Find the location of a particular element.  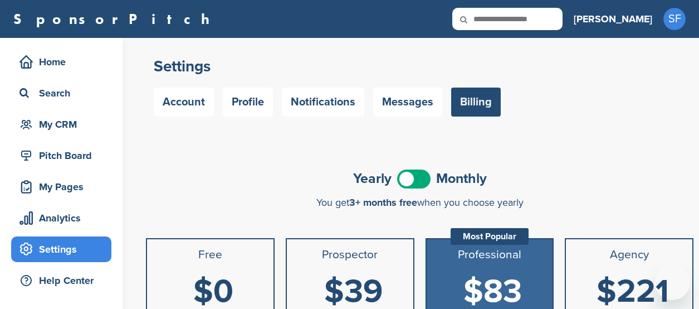

h3: Agency is located at coordinates (629, 255).